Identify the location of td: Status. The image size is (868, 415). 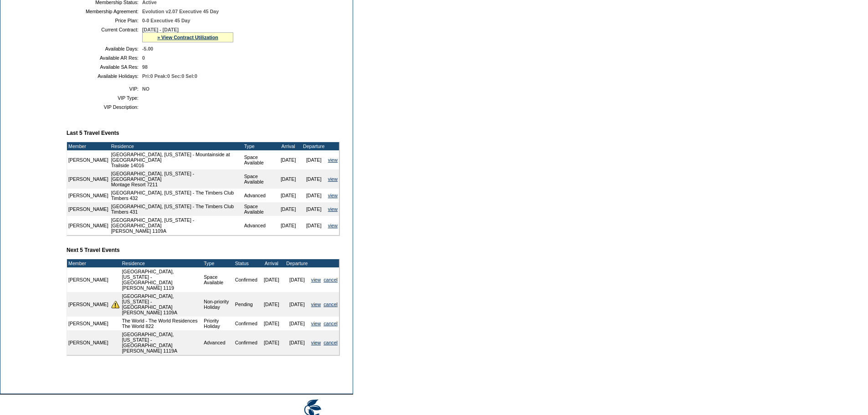
(246, 263).